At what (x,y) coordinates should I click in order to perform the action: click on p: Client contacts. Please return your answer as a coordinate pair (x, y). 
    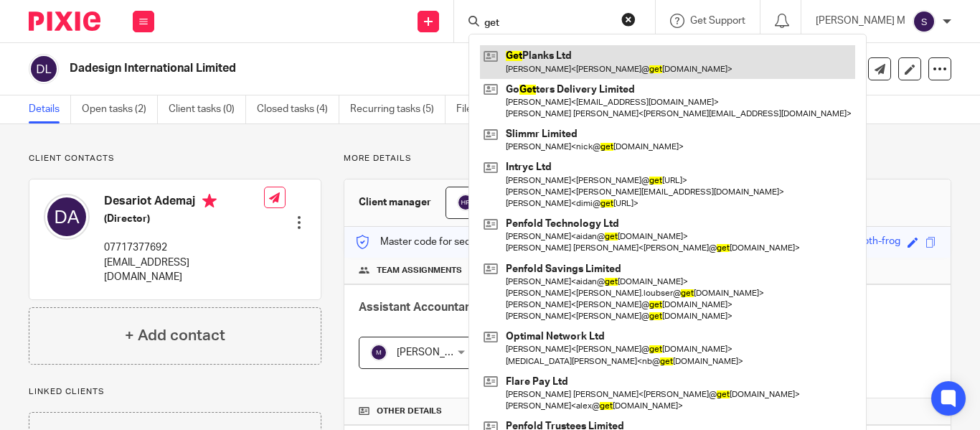
    Looking at the image, I should click on (175, 158).